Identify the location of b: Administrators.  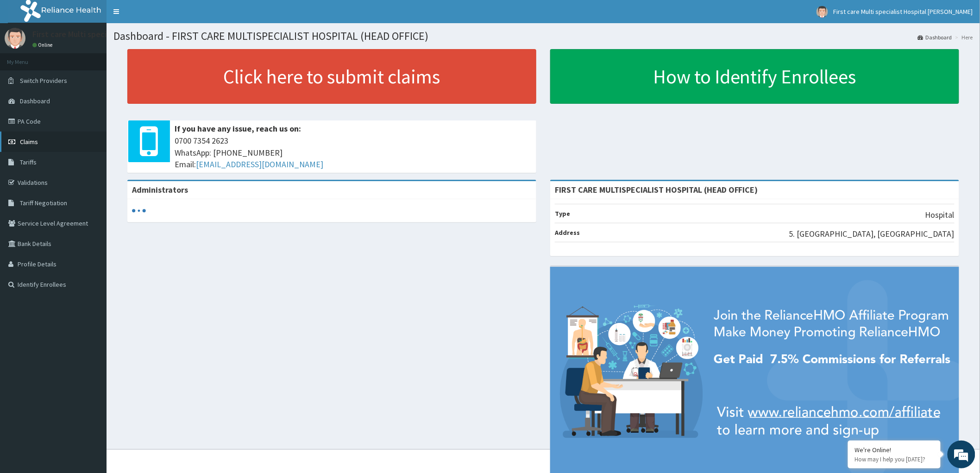
(159, 189).